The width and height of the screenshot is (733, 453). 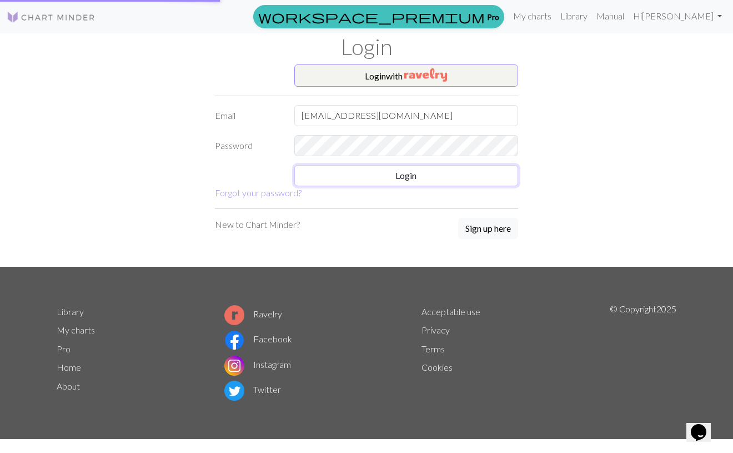 What do you see at coordinates (248, 115) in the screenshot?
I see `label: Email` at bounding box center [248, 115].